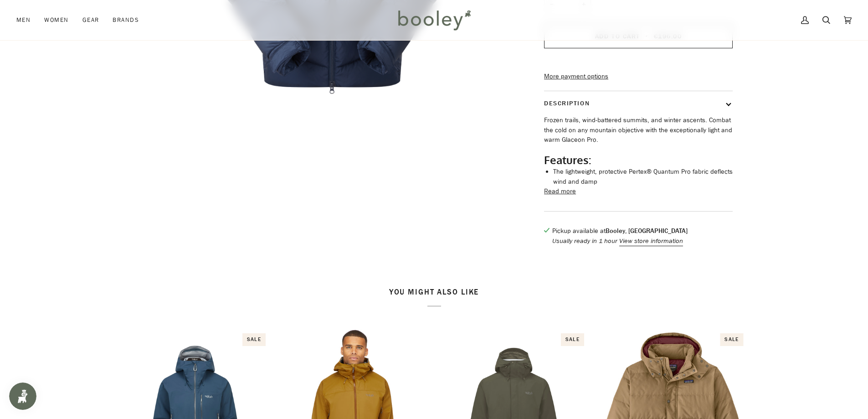 The image size is (868, 419). I want to click on p: Pickup available at, so click(619, 231).